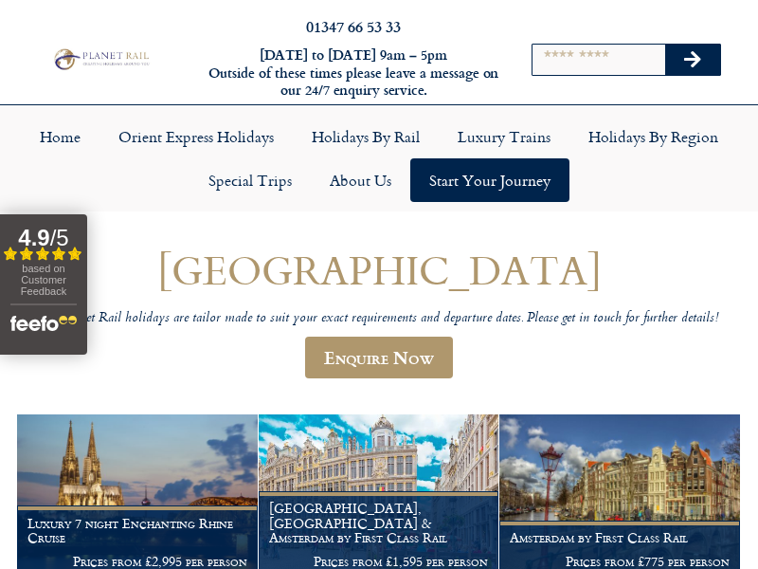 This screenshot has height=569, width=758. Describe the element at coordinates (379, 357) in the screenshot. I see `a: Enquire Now` at that location.